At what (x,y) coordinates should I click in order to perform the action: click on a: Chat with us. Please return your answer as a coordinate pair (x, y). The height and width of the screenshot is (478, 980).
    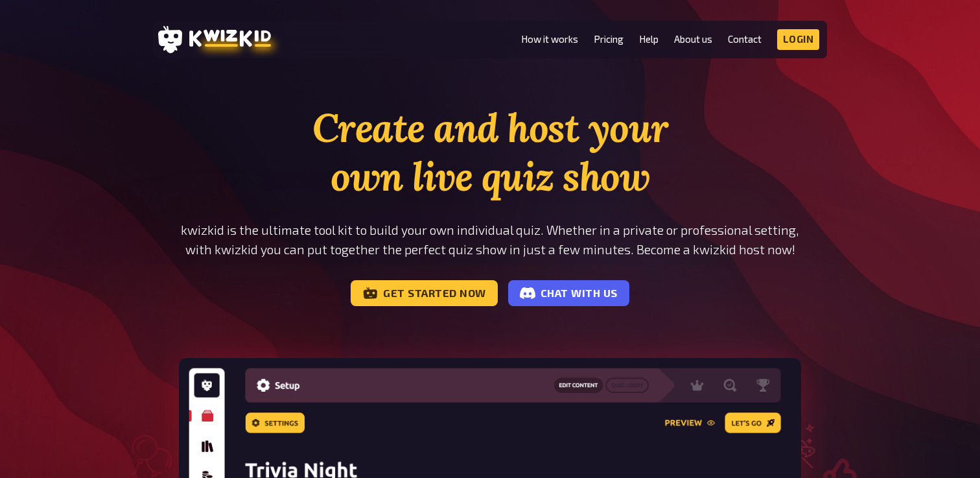
    Looking at the image, I should click on (568, 293).